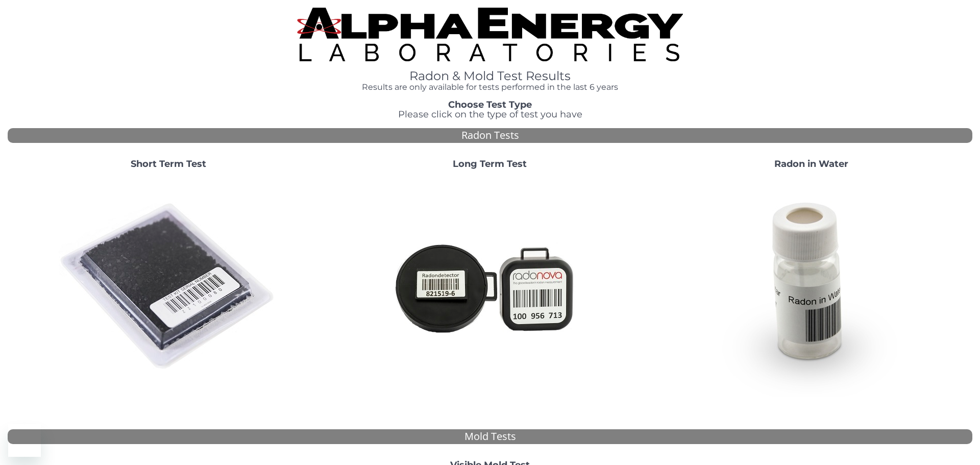  What do you see at coordinates (490, 115) in the screenshot?
I see `span: Please click on the type of test you have` at bounding box center [490, 115].